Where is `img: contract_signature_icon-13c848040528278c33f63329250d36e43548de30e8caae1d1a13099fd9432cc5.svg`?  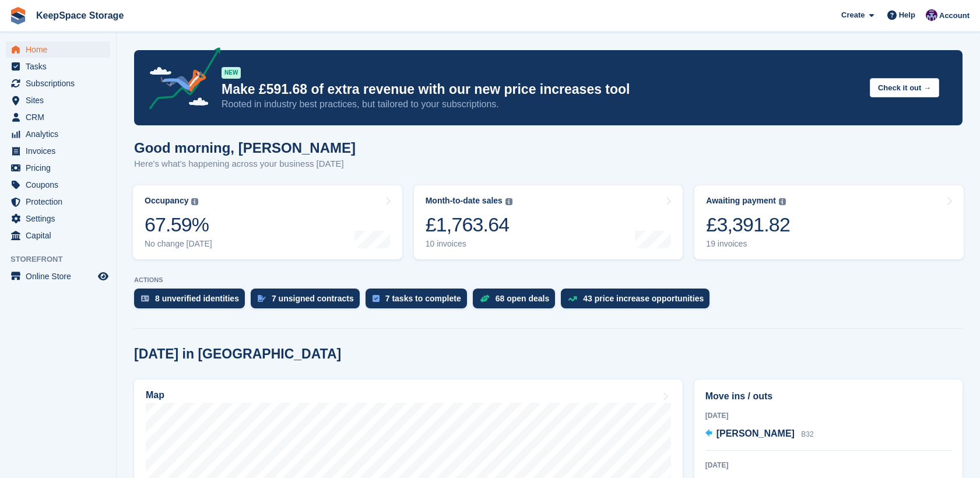 img: contract_signature_icon-13c848040528278c33f63329250d36e43548de30e8caae1d1a13099fd9432cc5.svg is located at coordinates (262, 299).